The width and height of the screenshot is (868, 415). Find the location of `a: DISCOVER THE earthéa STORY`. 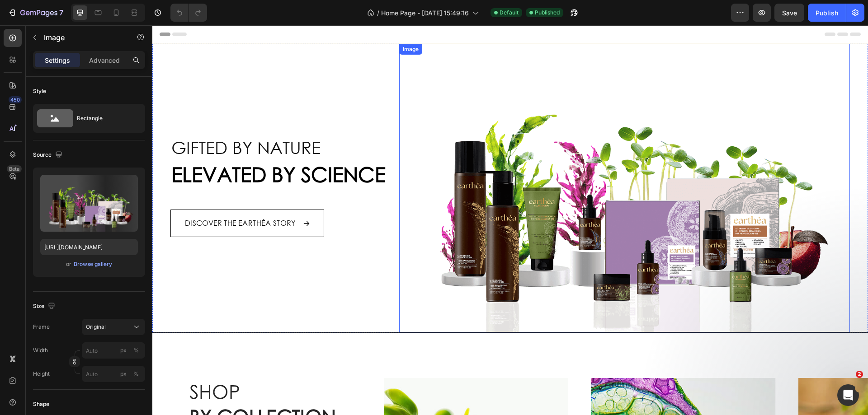

a: DISCOVER THE earthéa STORY is located at coordinates (95, 197).